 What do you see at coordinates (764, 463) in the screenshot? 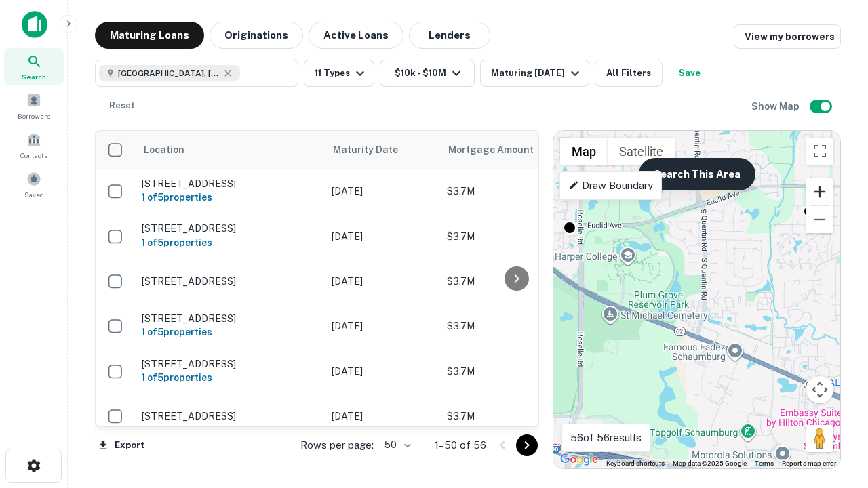
I see `a: Terms (opens in new tab)` at bounding box center [764, 463].